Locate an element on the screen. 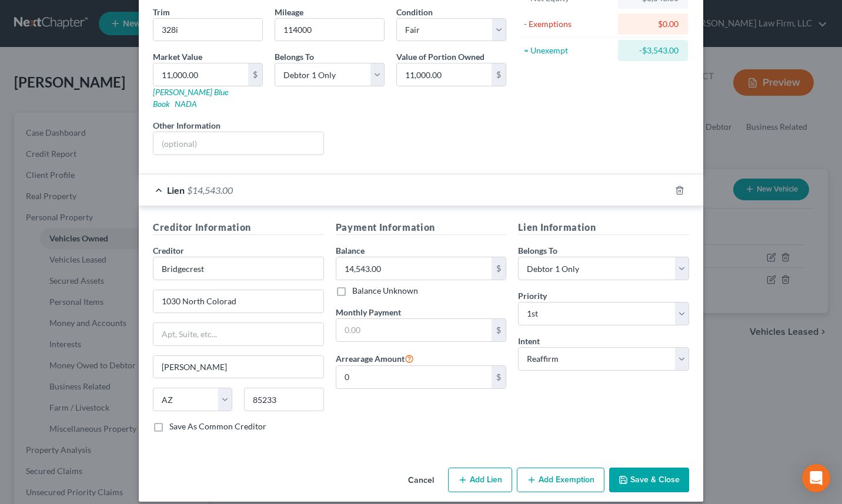 This screenshot has height=504, width=842. label: Save As Common Creditor is located at coordinates (218, 426).